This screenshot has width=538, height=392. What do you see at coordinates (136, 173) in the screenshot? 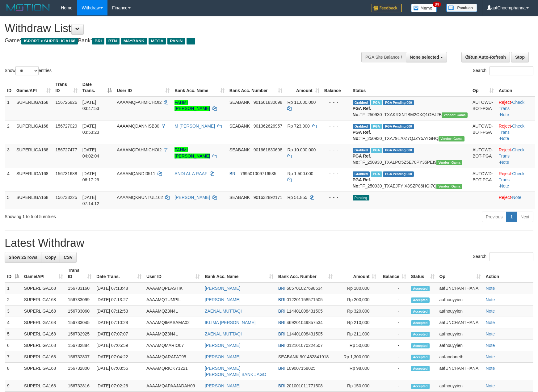
I see `span: AAAAMQANDI0511` at bounding box center [136, 173].